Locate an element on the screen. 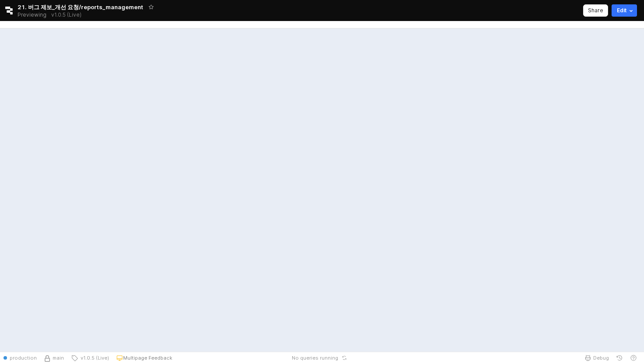 This screenshot has width=644, height=364. button: Share app is located at coordinates (596, 11).